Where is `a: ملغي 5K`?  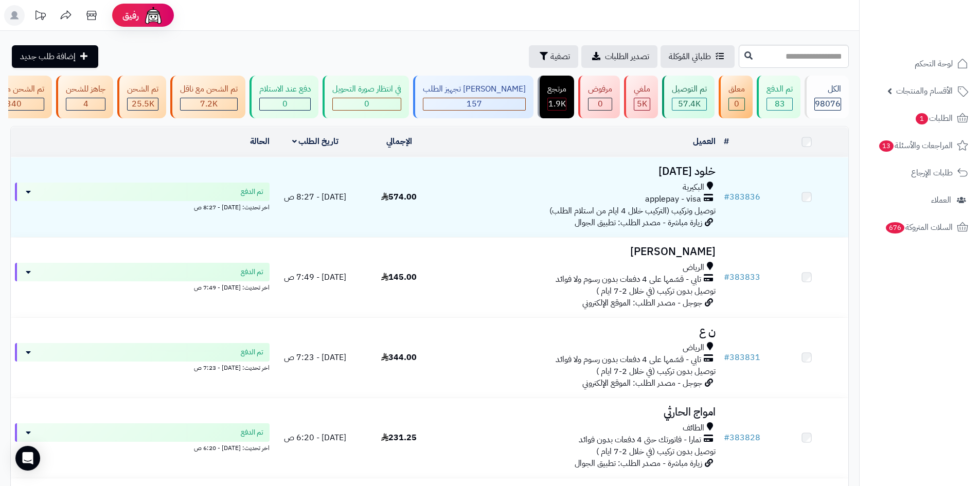
a: ملغي 5K is located at coordinates (641, 97).